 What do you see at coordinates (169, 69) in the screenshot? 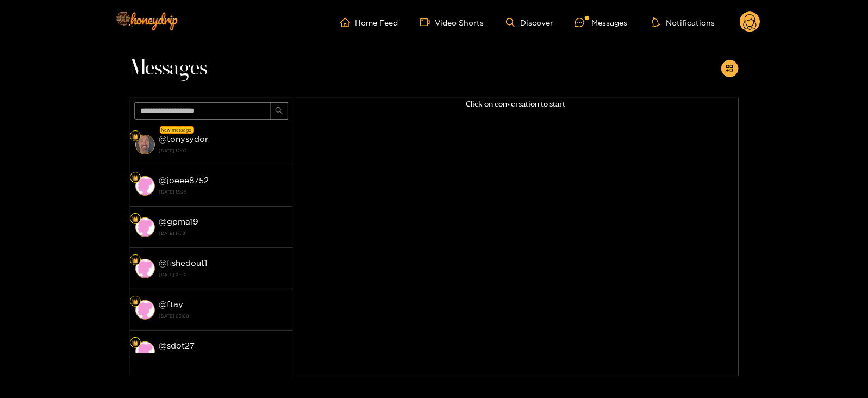
I see `span: Messages` at bounding box center [169, 69].